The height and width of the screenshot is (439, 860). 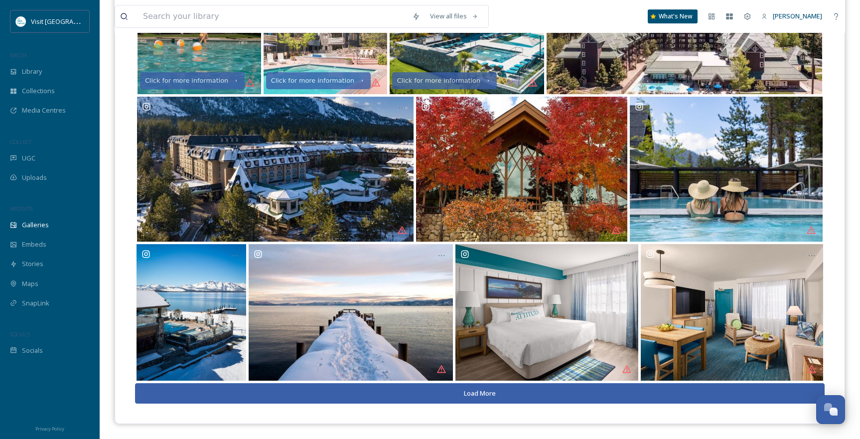 What do you see at coordinates (480, 393) in the screenshot?
I see `button: Load More` at bounding box center [480, 393].